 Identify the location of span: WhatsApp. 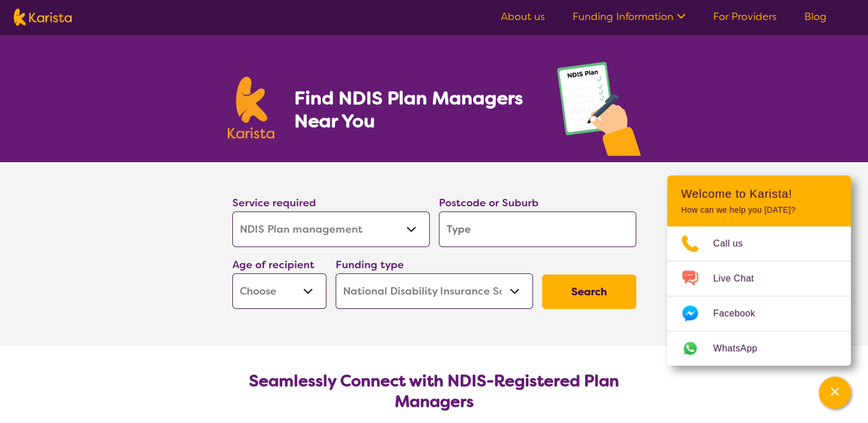
(742, 349).